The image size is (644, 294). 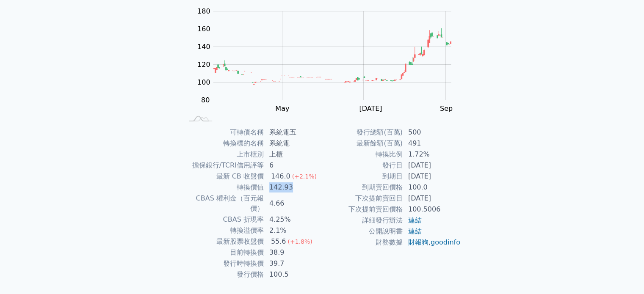 What do you see at coordinates (224, 204) in the screenshot?
I see `td: CBAS 權利金（百元報價）` at bounding box center [224, 204].